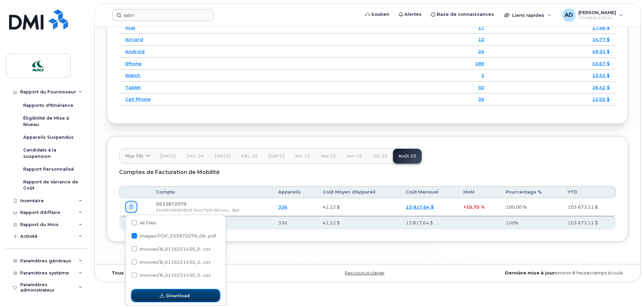 Image resolution: width=644 pixels, height=306 pixels. Describe the element at coordinates (133, 64) in the screenshot. I see `a: iPhone` at that location.